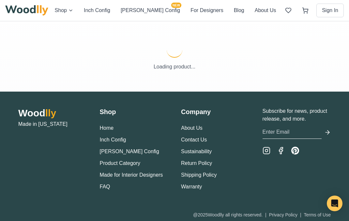  Describe the element at coordinates (192, 128) in the screenshot. I see `a: About Us` at that location.